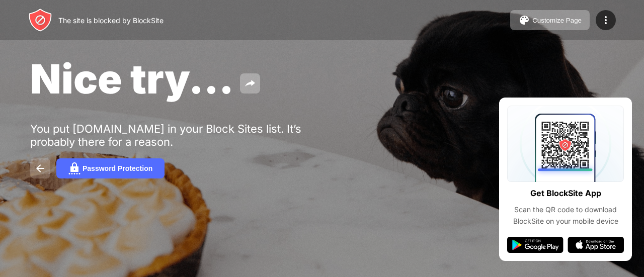 This screenshot has width=644, height=277. Describe the element at coordinates (596, 245) in the screenshot. I see `img: app-store.svg` at that location.